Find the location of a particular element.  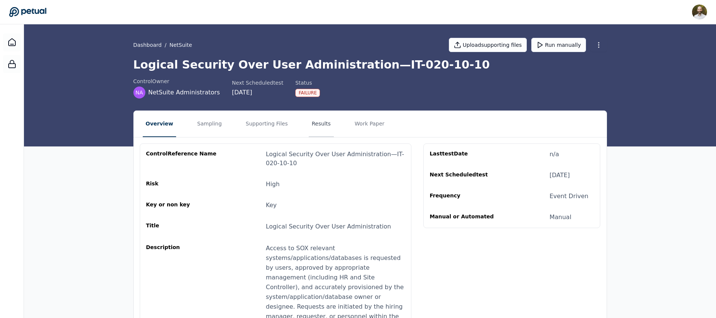

div: control Owner is located at coordinates (176, 81).